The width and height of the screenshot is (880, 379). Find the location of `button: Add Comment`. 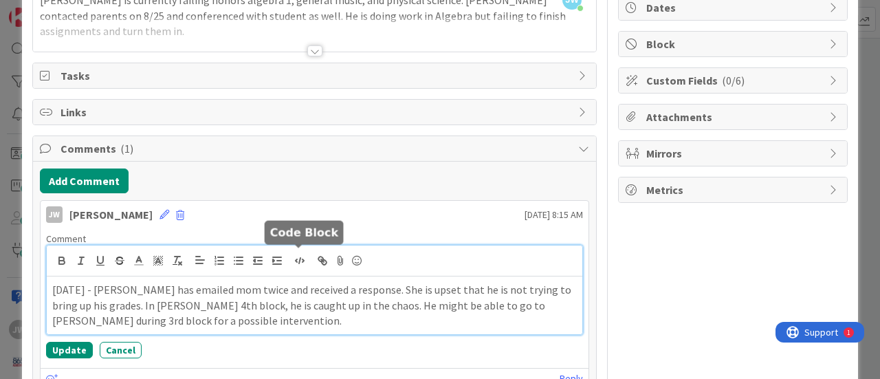

button: Add Comment is located at coordinates (84, 181).